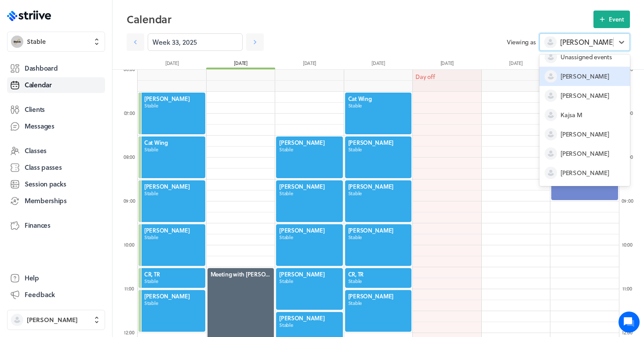  What do you see at coordinates (37, 225) in the screenshot?
I see `span: Finances` at bounding box center [37, 225].